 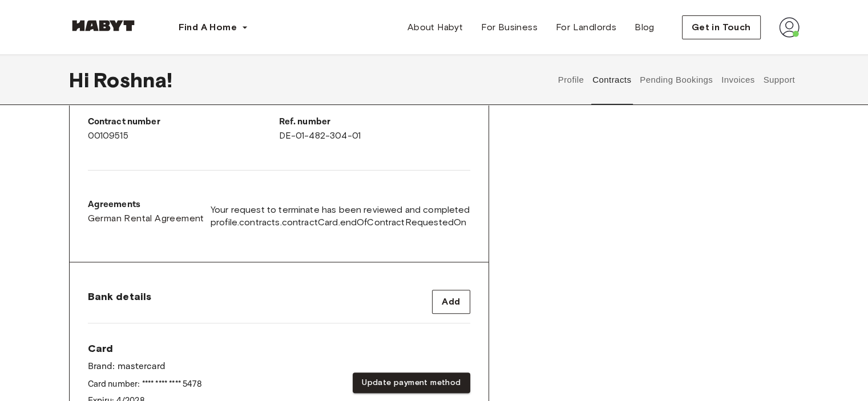 I want to click on span: Your request to terminate has been reviewed and completed, so click(x=340, y=210).